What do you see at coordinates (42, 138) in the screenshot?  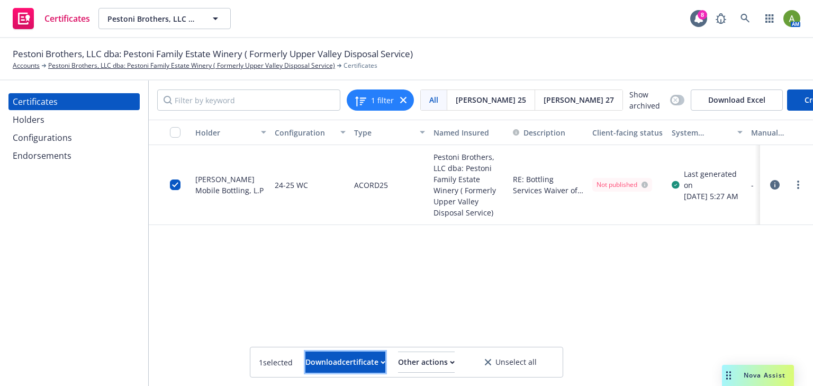 I see `div: Configurations` at bounding box center [42, 138].